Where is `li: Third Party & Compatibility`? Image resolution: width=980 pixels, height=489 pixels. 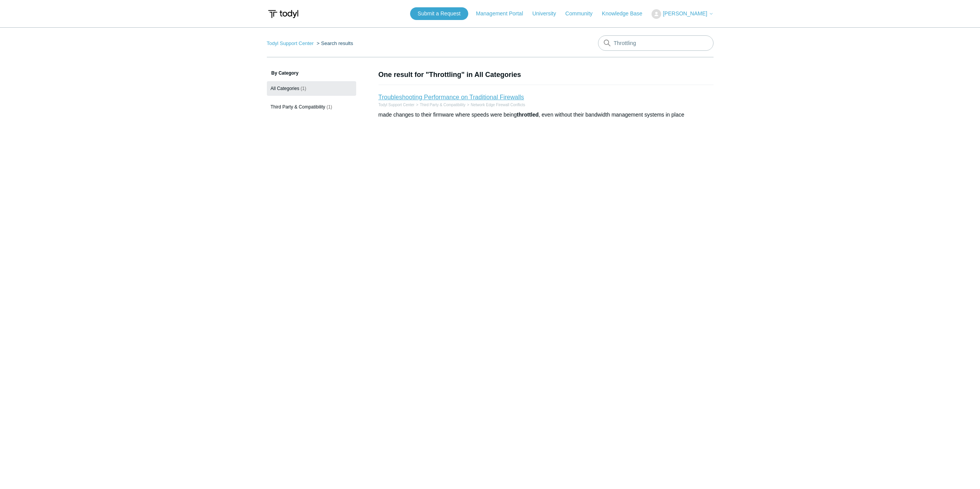 li: Third Party & Compatibility is located at coordinates (440, 105).